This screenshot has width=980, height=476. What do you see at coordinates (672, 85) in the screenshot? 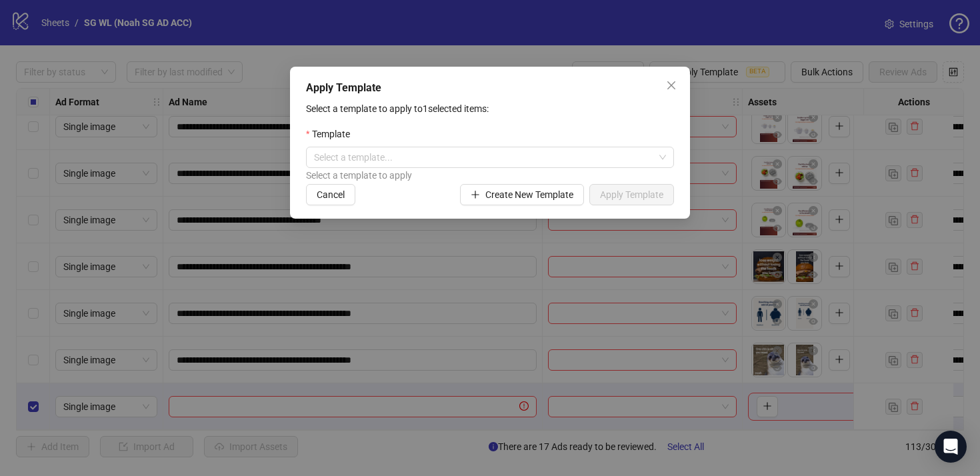
I see `button: Close` at bounding box center [672, 85].